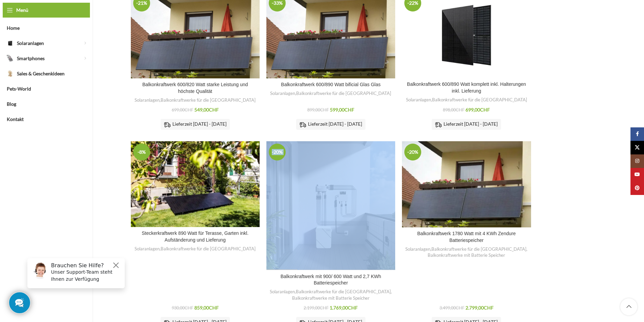 This screenshot has width=644, height=322. I want to click on bdi: 899,00, so click(318, 110).